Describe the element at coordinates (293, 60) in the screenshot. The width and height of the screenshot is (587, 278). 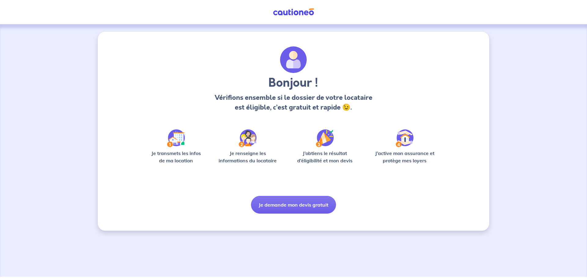
I see `img: archivate` at that location.